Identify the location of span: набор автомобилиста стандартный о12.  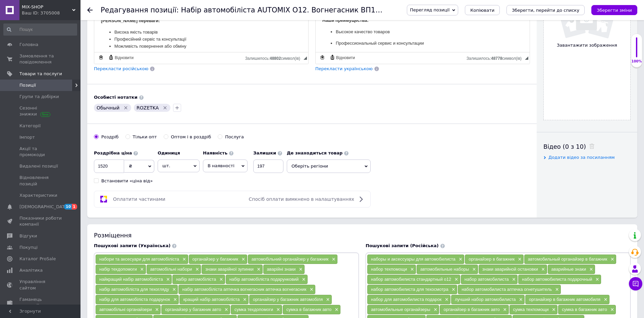
(411, 279).